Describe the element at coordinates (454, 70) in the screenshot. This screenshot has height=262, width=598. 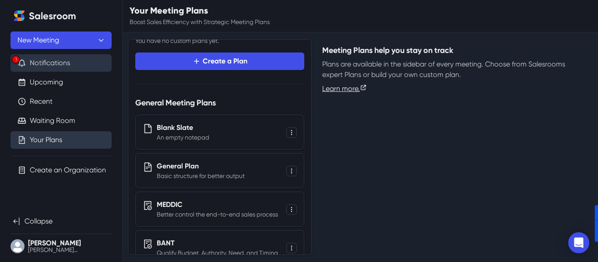
I see `p: Plans are available in the sidebar of every meeting. Choose from Salesrooms expert Plans or build...` at that location.